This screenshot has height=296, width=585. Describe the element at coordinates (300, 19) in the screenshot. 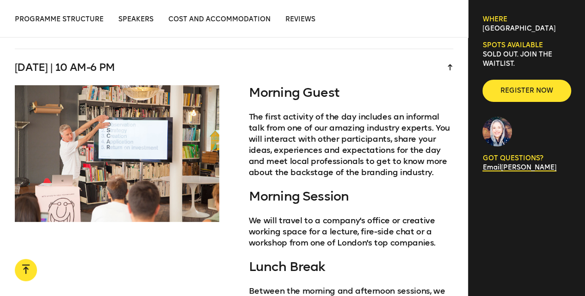

I see `span: Reviews` at that location.